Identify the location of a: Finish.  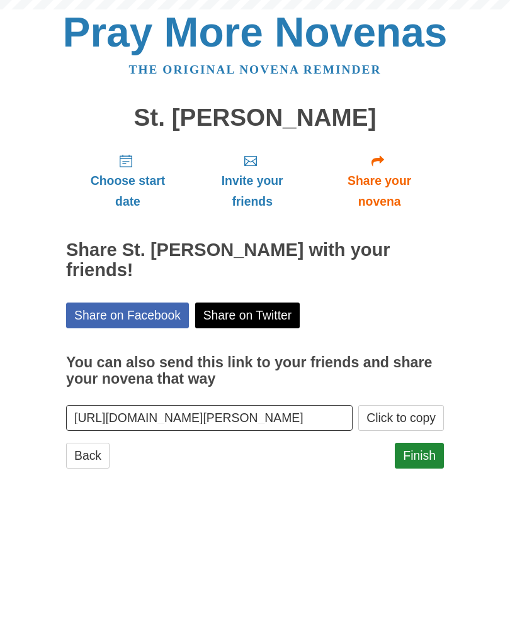
(419, 456).